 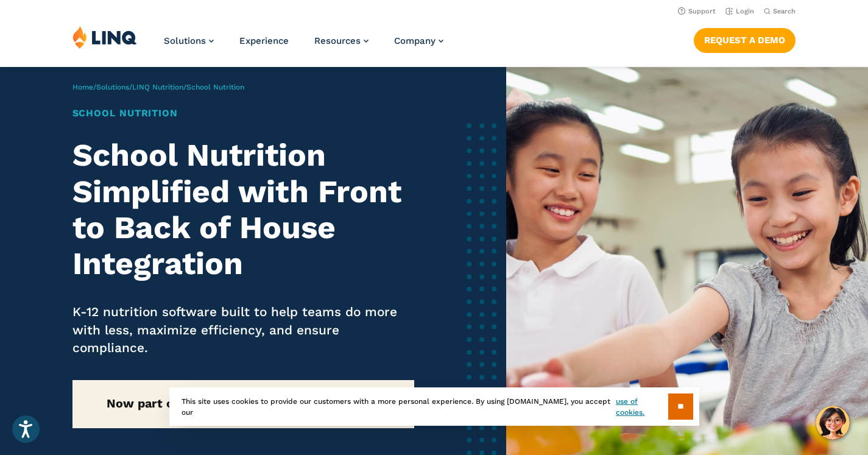 What do you see at coordinates (434, 406) in the screenshot?
I see `div: This site uses cookies to provide our customers with a more personal experience. By using [DOMAIN...` at bounding box center [434, 406].